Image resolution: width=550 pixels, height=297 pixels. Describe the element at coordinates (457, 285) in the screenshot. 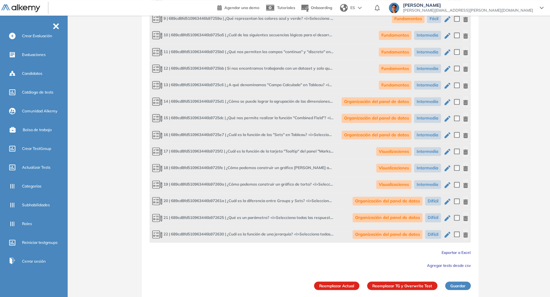

I see `button: Guardar` at that location.